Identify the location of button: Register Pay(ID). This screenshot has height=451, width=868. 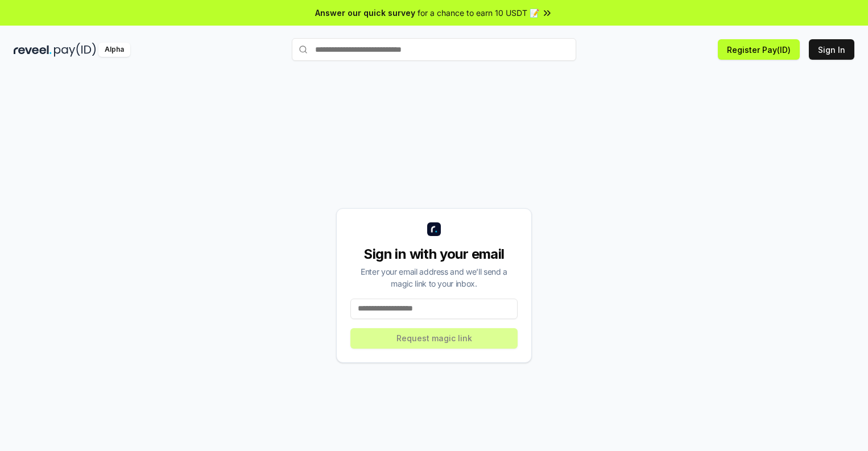
(759, 49).